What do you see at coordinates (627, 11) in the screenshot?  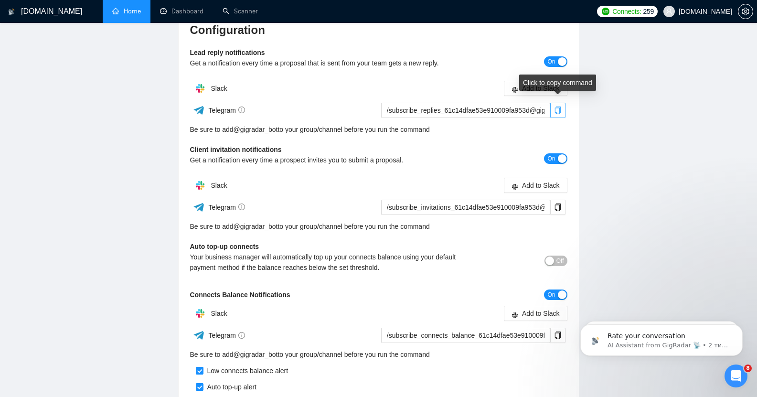 I see `span: Connects:` at bounding box center [627, 11].